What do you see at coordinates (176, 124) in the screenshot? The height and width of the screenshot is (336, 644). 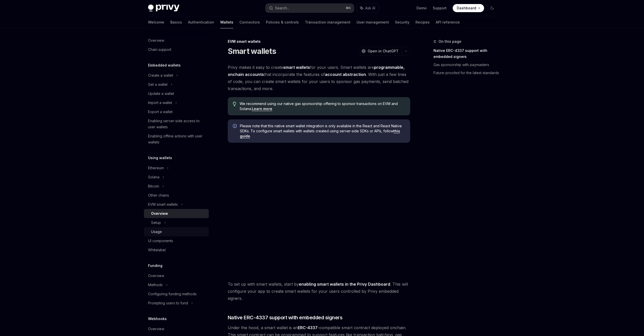 I see `a: Enabling server-side access to user wallets` at bounding box center [176, 124].